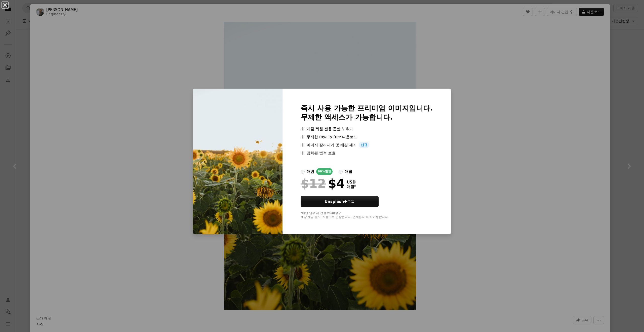 This screenshot has height=332, width=644. I want to click on span: $12, so click(313, 184).